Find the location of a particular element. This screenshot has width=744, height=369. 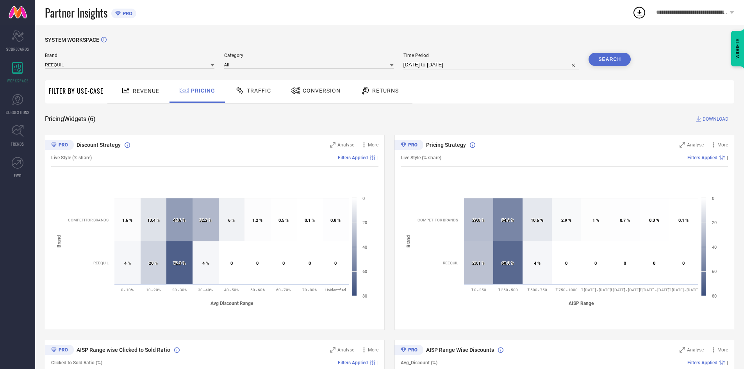

text: 0.8 % is located at coordinates (336, 220).